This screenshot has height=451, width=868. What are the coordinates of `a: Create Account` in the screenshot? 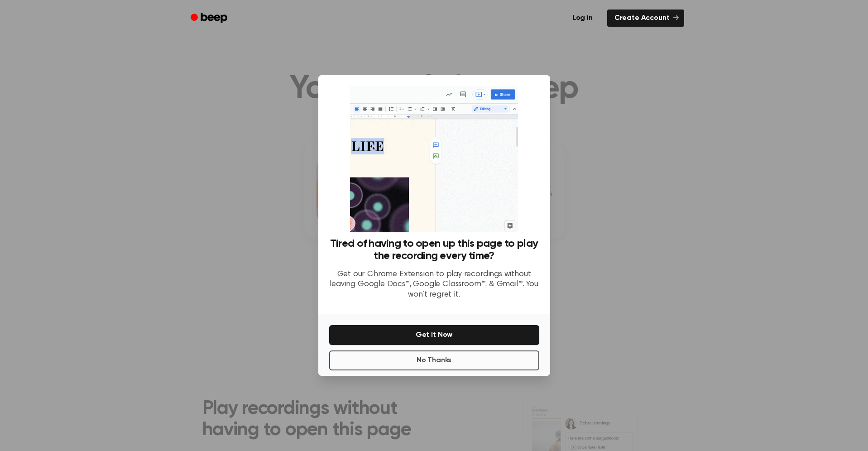 It's located at (646, 18).